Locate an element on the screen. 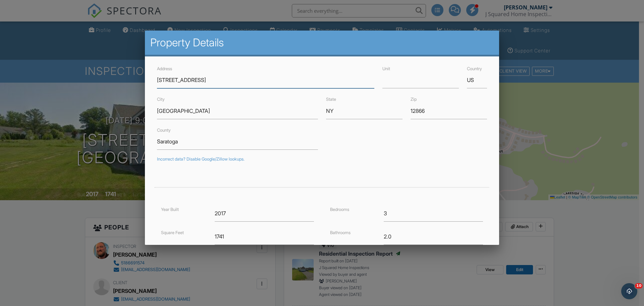 The width and height of the screenshot is (644, 306). label: State is located at coordinates (331, 99).